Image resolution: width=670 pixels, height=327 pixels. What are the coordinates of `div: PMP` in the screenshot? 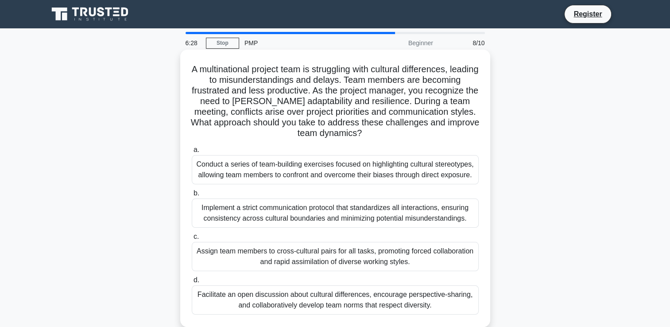 It's located at (300, 43).